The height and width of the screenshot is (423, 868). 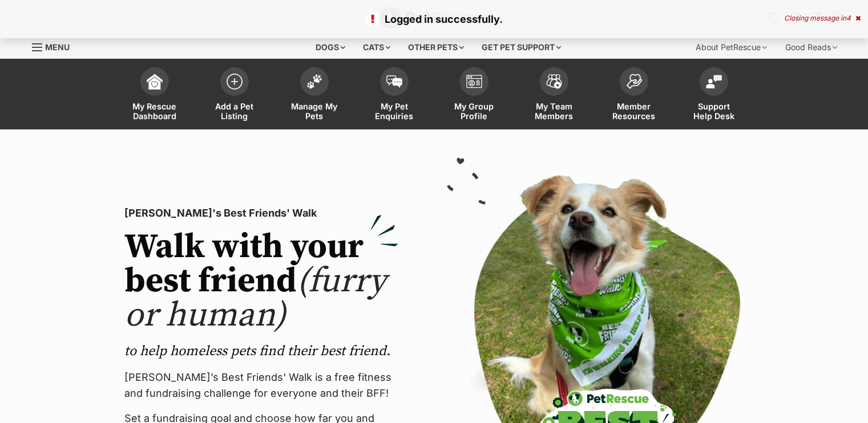 I want to click on a: My Team Members, so click(x=554, y=95).